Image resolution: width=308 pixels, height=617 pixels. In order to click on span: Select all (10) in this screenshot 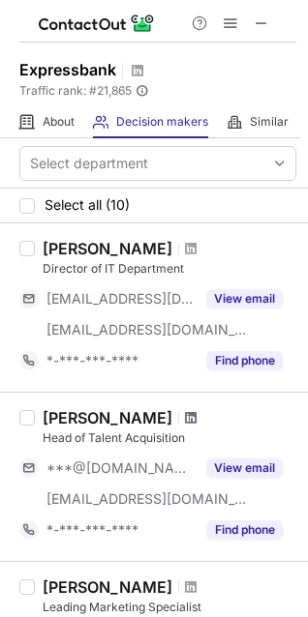, I will do `click(87, 205)`.